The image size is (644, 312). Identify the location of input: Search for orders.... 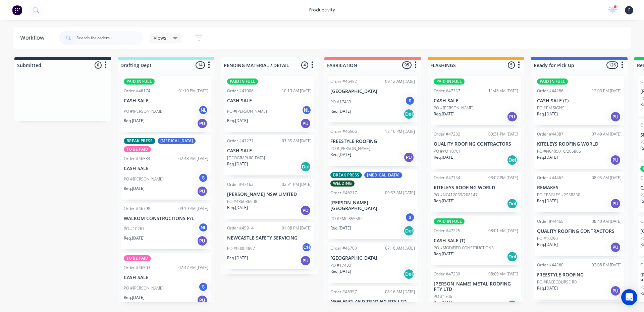
(110, 38).